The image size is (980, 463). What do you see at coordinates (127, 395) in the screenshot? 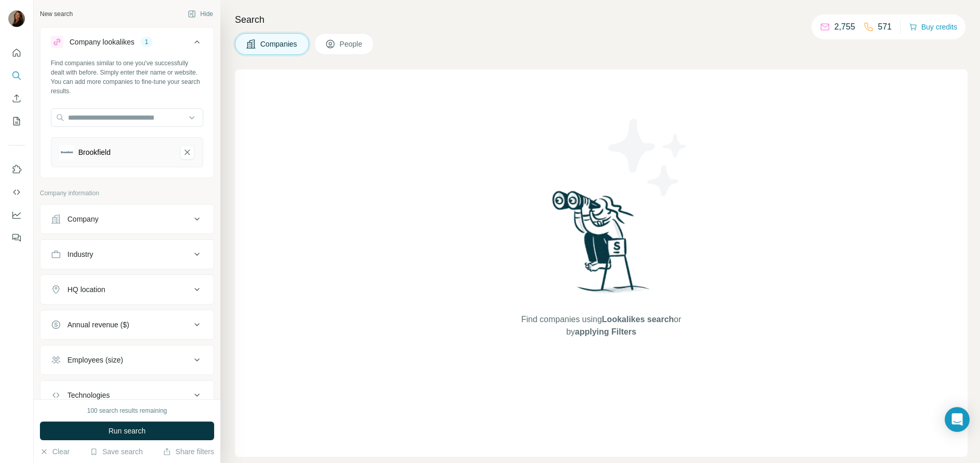
I see `button: Technologies` at bounding box center [127, 395].